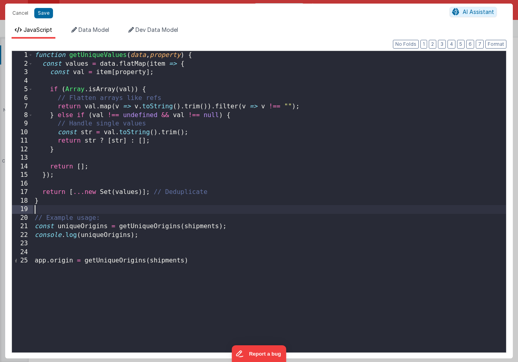 Image resolution: width=518 pixels, height=362 pixels. What do you see at coordinates (22, 218) in the screenshot?
I see `div: 20` at bounding box center [22, 218].